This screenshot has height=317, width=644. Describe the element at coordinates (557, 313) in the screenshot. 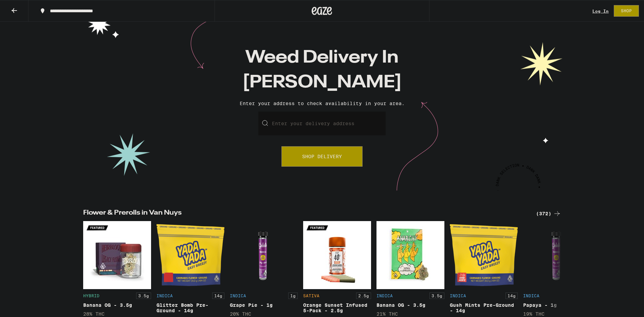

I see `p: 19% THC` at that location.